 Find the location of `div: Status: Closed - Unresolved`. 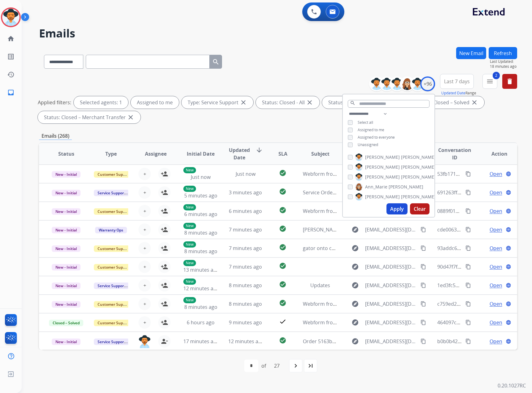

div: Status: Closed - Unresolved is located at coordinates (364, 102).